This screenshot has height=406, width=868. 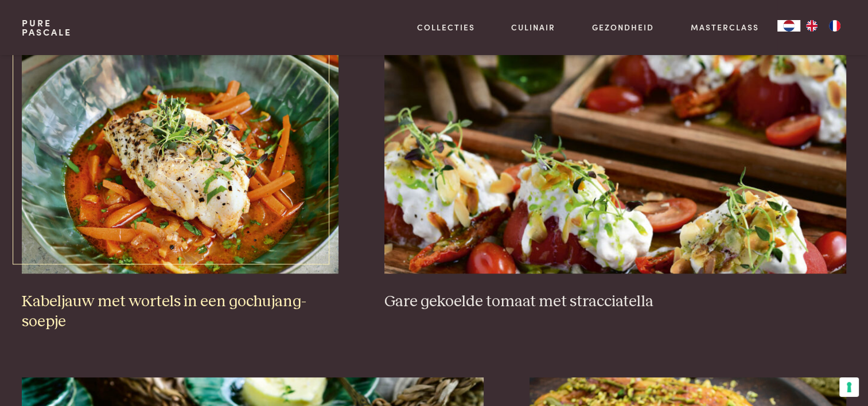 What do you see at coordinates (615, 158) in the screenshot?
I see `img: Gare gekoelde tomaat met stracciatella` at bounding box center [615, 158].